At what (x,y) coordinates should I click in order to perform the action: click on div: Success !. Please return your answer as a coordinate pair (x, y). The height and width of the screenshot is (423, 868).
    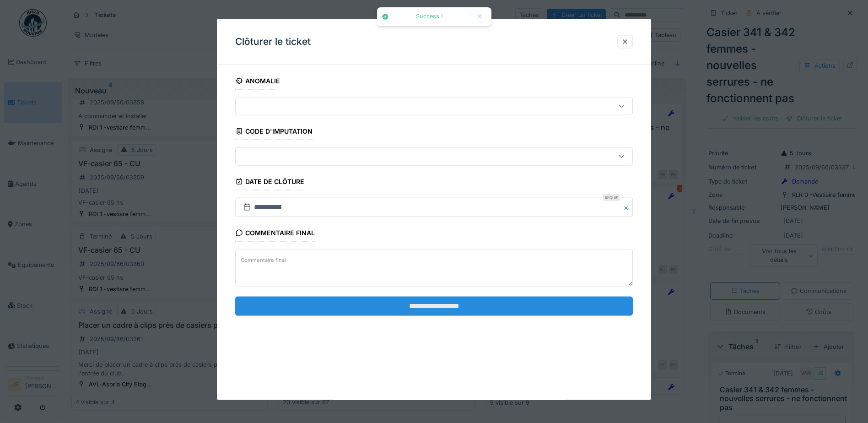
    Looking at the image, I should click on (429, 17).